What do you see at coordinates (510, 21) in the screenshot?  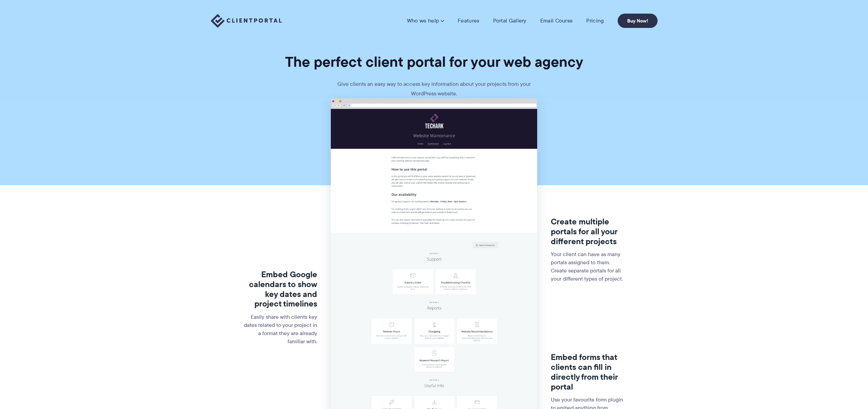 I see `a: Portal Gallery` at bounding box center [510, 21].